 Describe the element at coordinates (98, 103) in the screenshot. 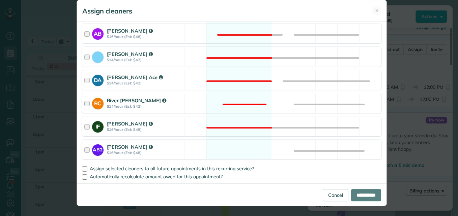

I see `strong: RC` at that location.